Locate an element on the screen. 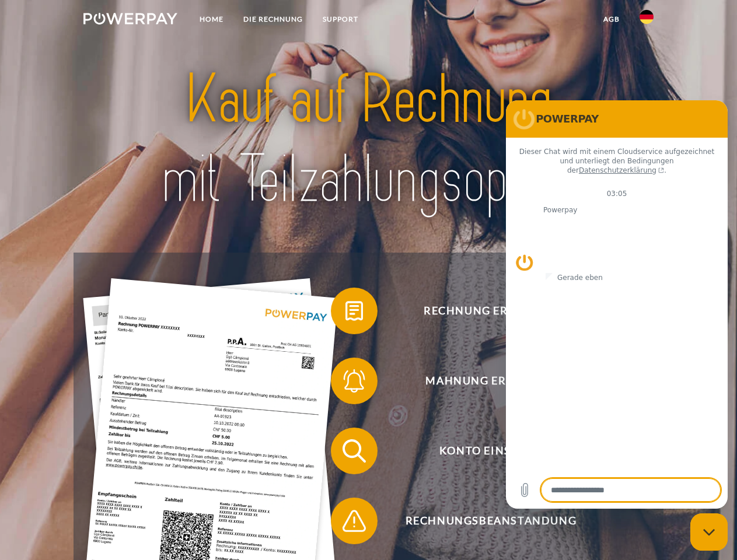 This screenshot has width=737, height=560. a: Rechnung erhalten? is located at coordinates (483, 311).